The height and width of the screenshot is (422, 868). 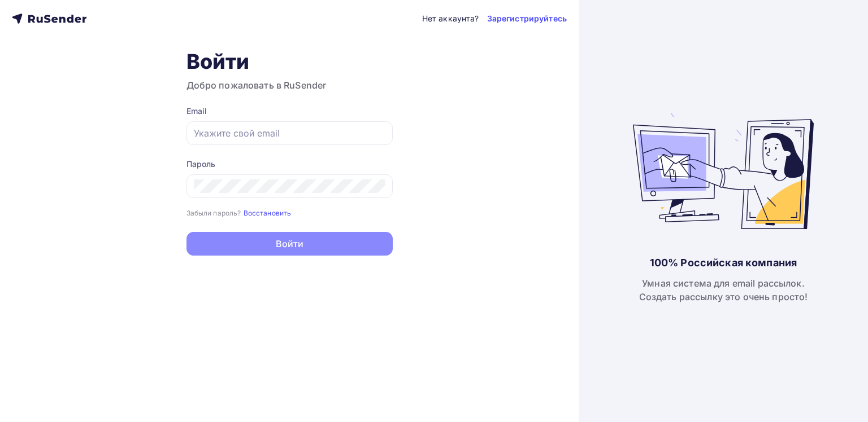 I want to click on div: Умная система для email рассылок. Создать рассылку это очень просто!, so click(x=723, y=290).